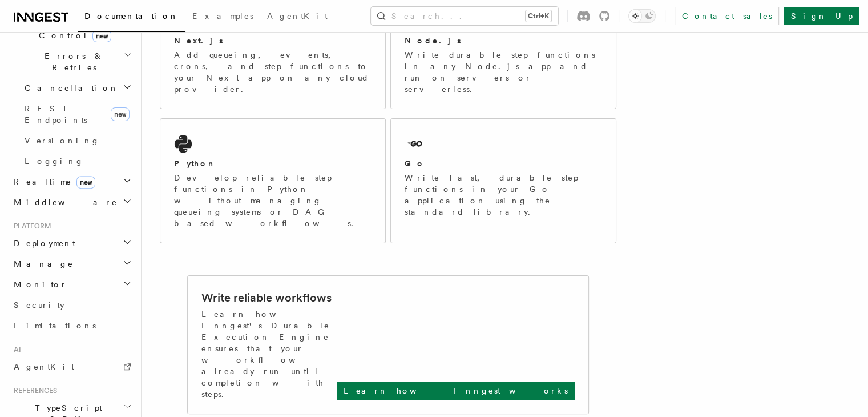  What do you see at coordinates (71, 243) in the screenshot?
I see `button: Deployment` at bounding box center [71, 243].